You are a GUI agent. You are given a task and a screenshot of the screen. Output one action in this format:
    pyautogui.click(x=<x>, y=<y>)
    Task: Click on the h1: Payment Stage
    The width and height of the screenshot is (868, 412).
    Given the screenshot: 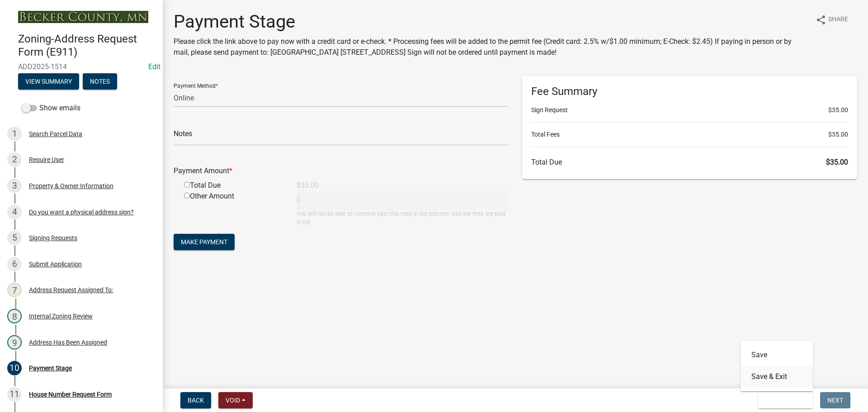 What is the action you would take?
    pyautogui.click(x=491, y=22)
    